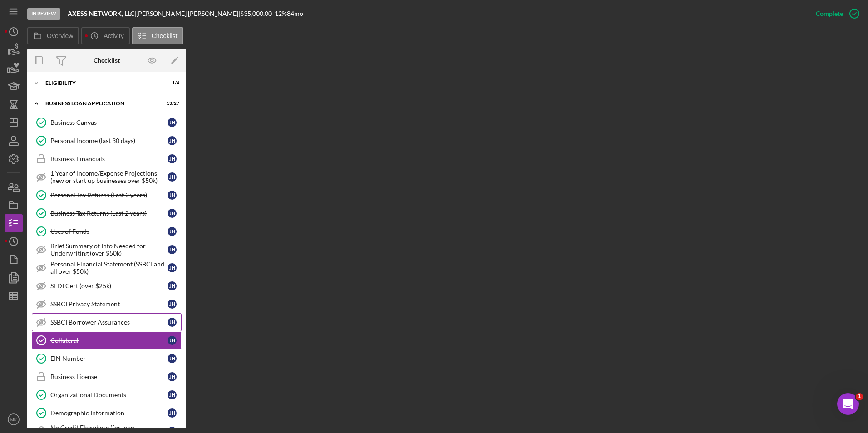  What do you see at coordinates (109, 213) in the screenshot?
I see `div: Business Tax Returns (Last 2 years)` at bounding box center [109, 213].